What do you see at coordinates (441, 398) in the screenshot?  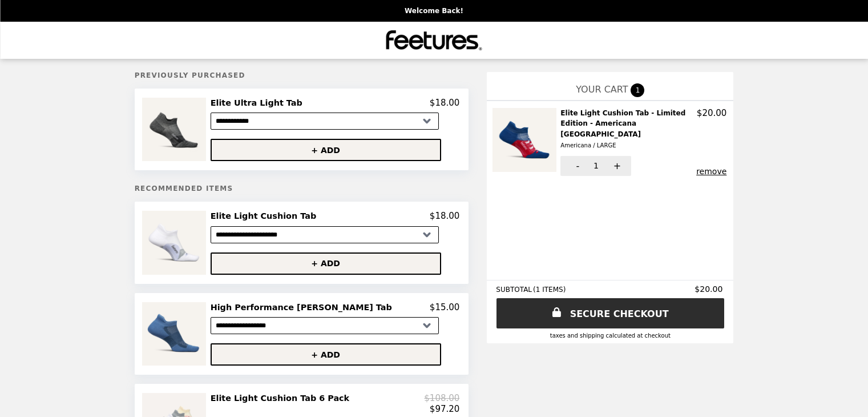 I see `p: $108.00` at bounding box center [441, 398].